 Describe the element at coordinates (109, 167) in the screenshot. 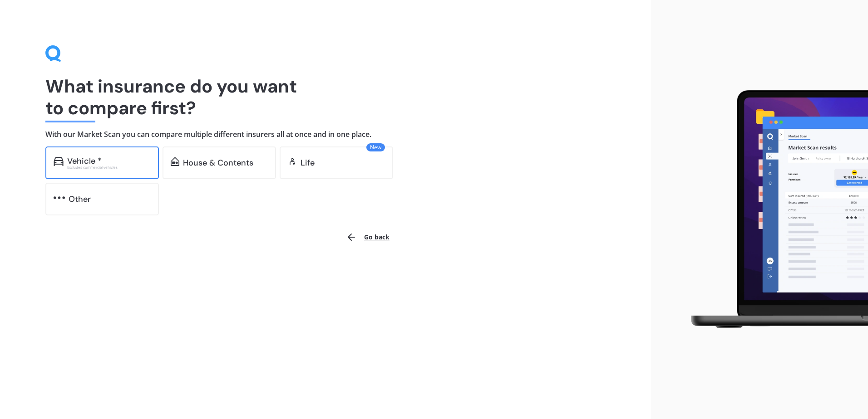

I see `div: Excludes commercial vehicles` at that location.